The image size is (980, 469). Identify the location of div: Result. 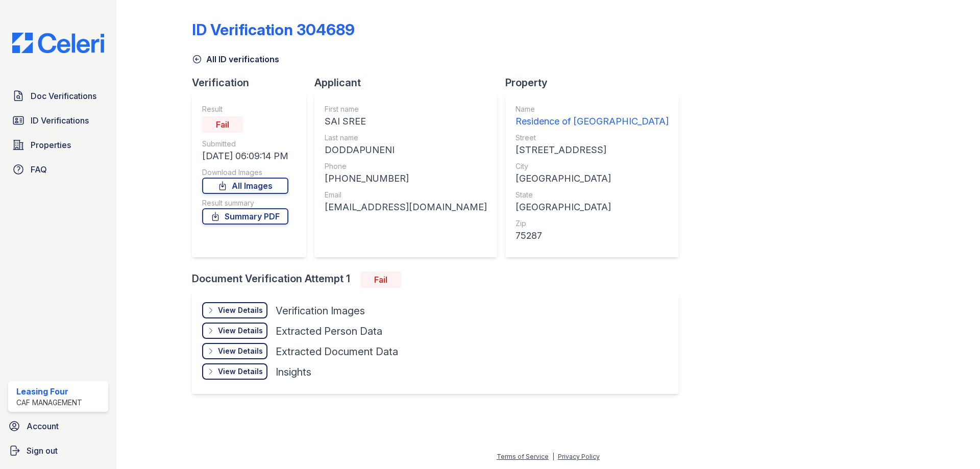
(245, 109).